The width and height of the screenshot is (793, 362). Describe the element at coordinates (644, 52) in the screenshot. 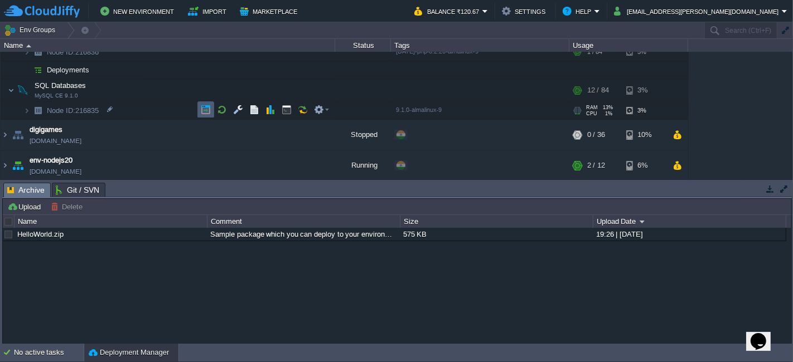

I see `div: 5%` at that location.